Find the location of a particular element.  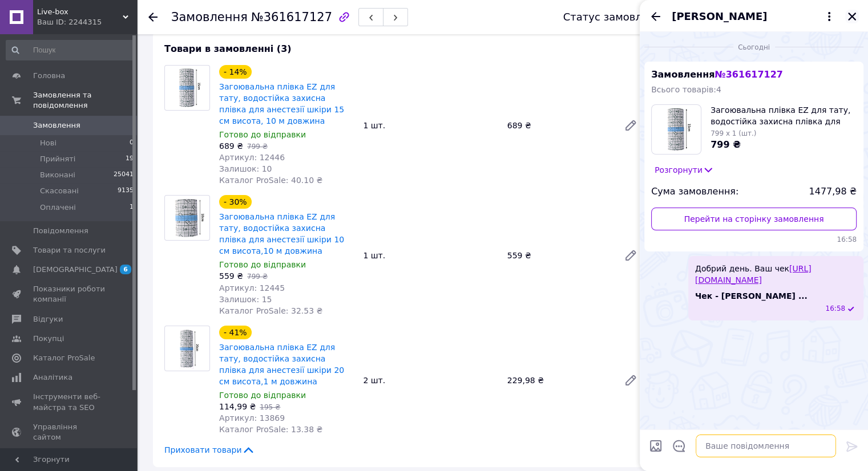

span: Нові is located at coordinates (48, 143).